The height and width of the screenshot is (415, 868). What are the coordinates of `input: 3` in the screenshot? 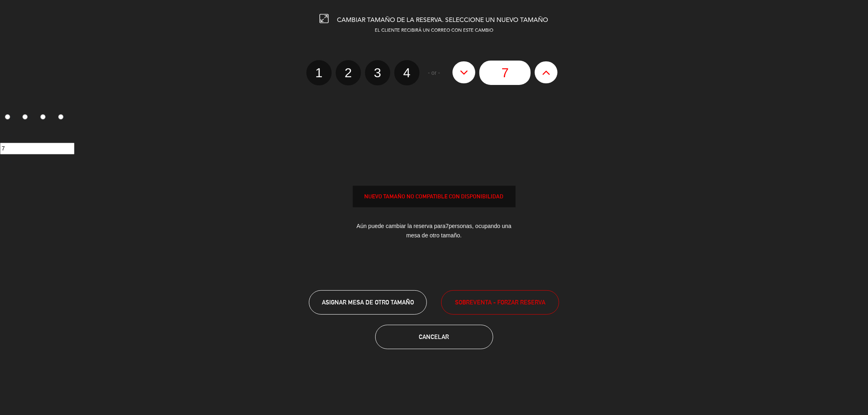 It's located at (43, 116).